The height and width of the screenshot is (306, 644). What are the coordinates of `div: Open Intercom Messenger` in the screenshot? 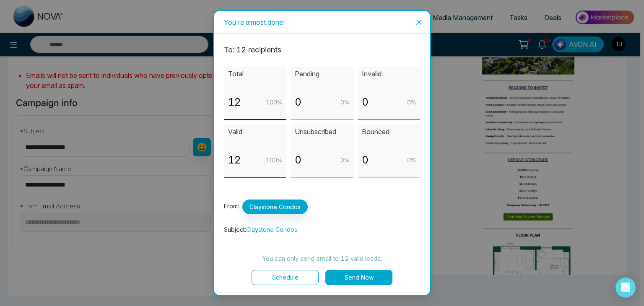 It's located at (626, 287).